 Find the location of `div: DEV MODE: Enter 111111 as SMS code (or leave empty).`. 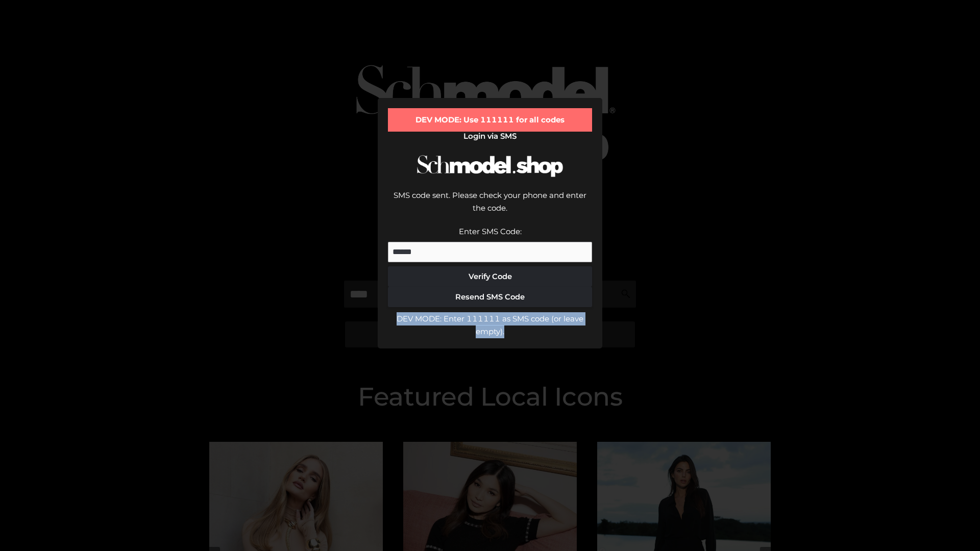

div: DEV MODE: Enter 111111 as SMS code (or leave empty). is located at coordinates (490, 325).